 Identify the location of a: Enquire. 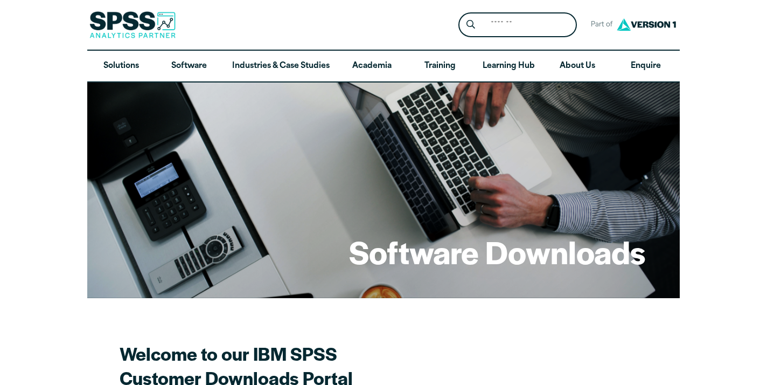
(646, 66).